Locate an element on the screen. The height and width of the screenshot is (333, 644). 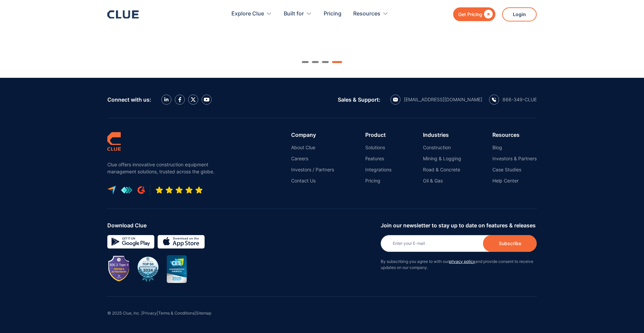
div: Show slide 4 of 4 is located at coordinates (337, 62).